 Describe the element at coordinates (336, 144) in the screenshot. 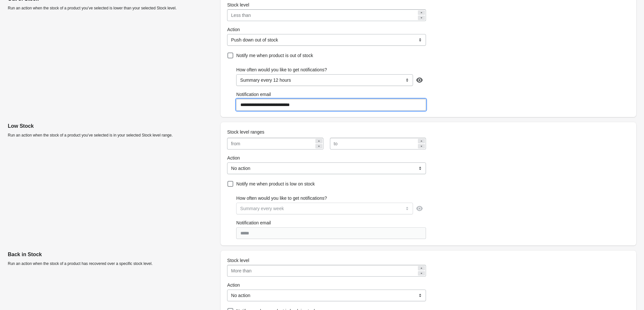

I see `div: to` at that location.